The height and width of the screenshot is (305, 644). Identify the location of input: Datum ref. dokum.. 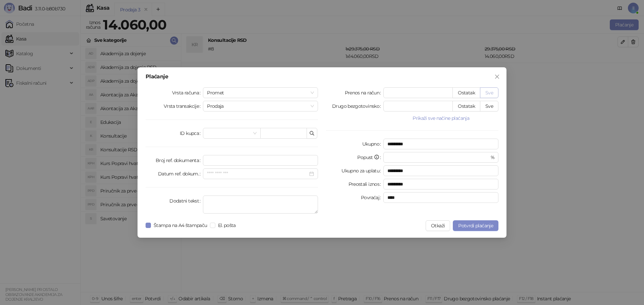
(257, 174).